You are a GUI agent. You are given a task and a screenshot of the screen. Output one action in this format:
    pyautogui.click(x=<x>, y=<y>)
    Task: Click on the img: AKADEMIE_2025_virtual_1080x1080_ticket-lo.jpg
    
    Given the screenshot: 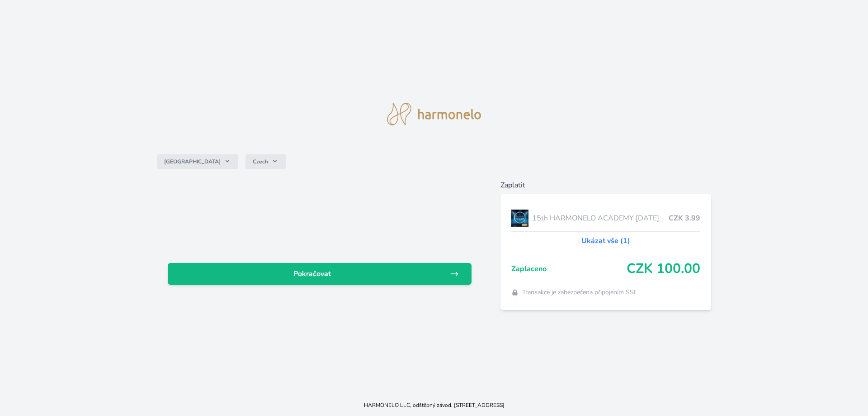 What is the action you would take?
    pyautogui.click(x=520, y=218)
    